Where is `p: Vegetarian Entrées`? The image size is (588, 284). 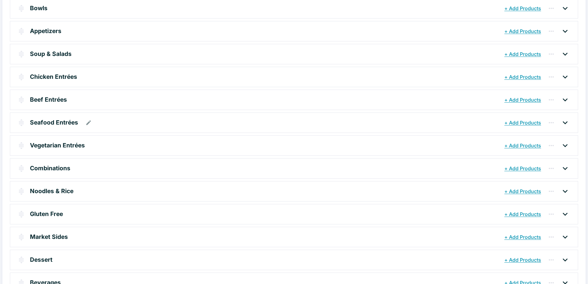 p: Vegetarian Entrées is located at coordinates (57, 145).